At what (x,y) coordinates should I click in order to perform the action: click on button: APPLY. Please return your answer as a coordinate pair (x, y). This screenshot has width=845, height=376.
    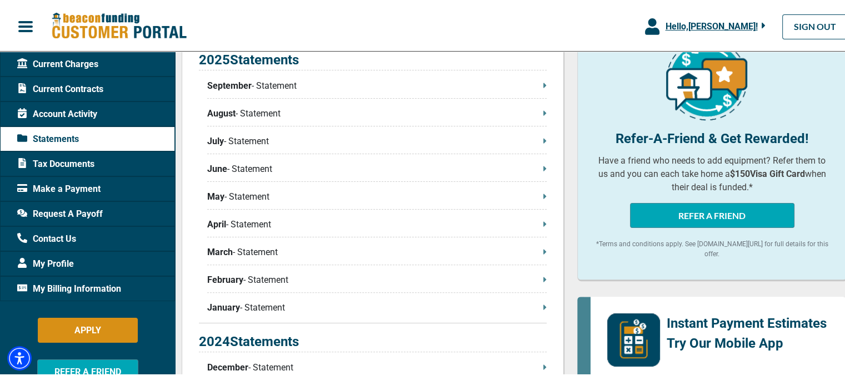
    Looking at the image, I should click on (88, 329).